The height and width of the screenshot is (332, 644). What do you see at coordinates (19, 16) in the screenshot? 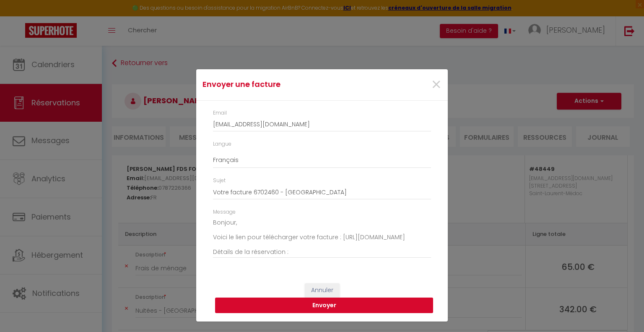
I see `button: Ouvrir le widget de chat LiveChat` at bounding box center [19, 16].